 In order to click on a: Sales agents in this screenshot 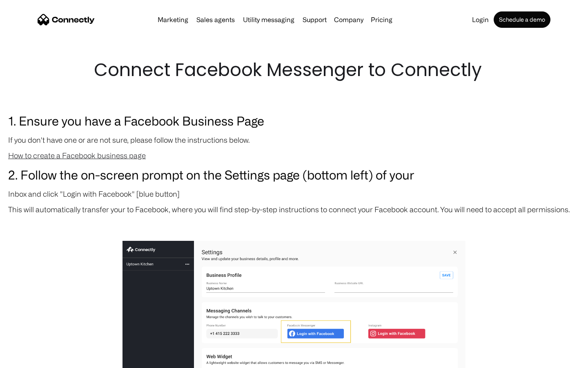, I will do `click(216, 20)`.